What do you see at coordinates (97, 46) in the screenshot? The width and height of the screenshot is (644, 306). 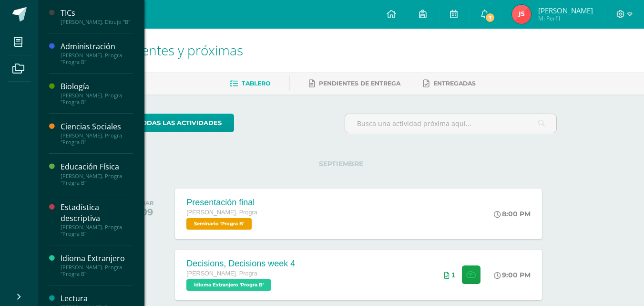 I see `div: Administración` at bounding box center [97, 46].